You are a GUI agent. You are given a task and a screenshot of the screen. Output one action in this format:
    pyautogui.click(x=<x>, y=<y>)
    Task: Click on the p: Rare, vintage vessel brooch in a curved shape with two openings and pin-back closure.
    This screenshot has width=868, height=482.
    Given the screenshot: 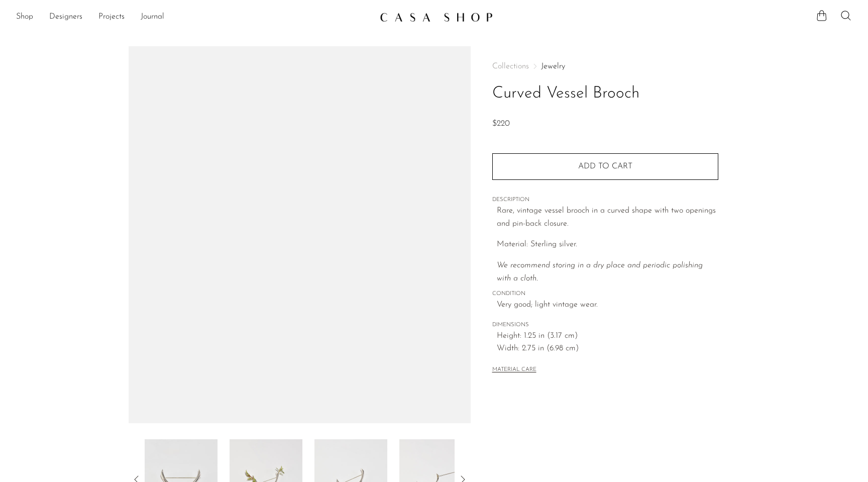 What is the action you would take?
    pyautogui.click(x=607, y=217)
    